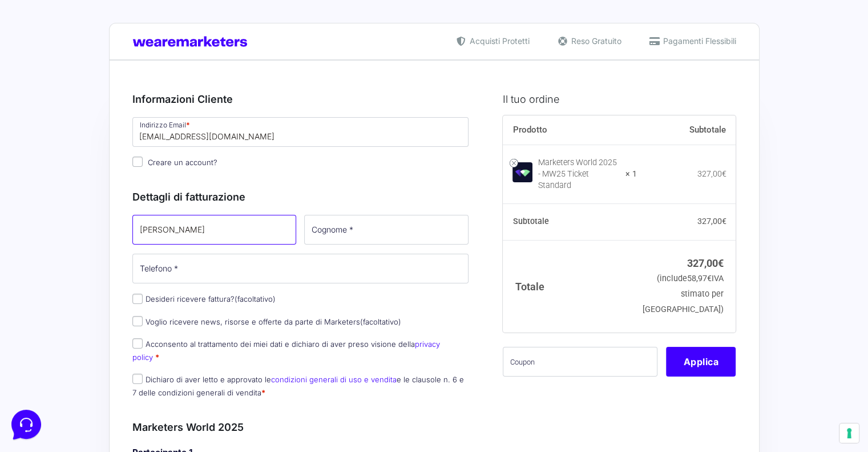  Describe the element at coordinates (300, 268) in the screenshot. I see `input: Telefono *` at that location.